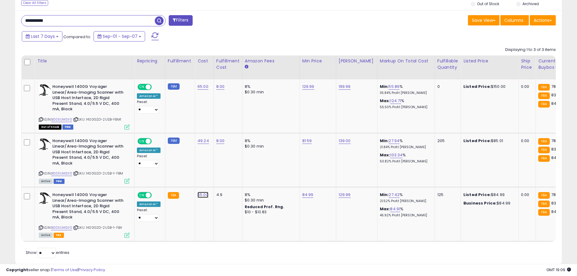 Image resolution: width=577 pixels, height=276 pixels. What do you see at coordinates (120, 36) in the screenshot?
I see `span: Sep-01 - Sep-07` at bounding box center [120, 36].